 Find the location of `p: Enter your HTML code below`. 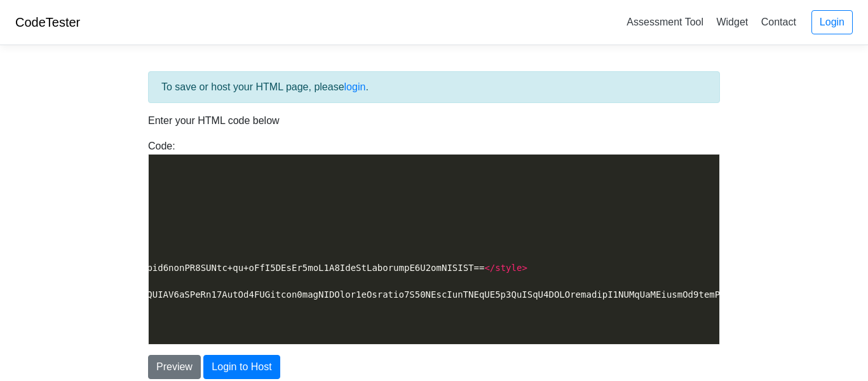

p: Enter your HTML code below is located at coordinates (434, 121).